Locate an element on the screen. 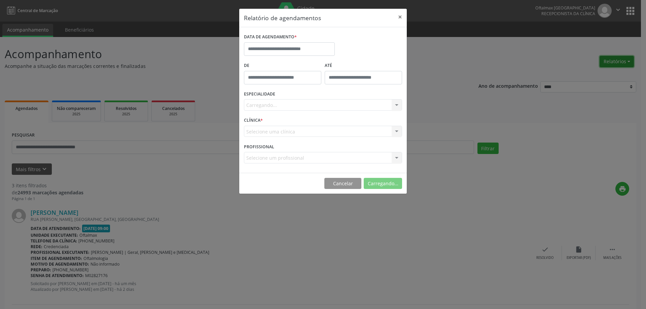 This screenshot has height=309, width=646. h5: Relatório de agendamentos is located at coordinates (282, 18).